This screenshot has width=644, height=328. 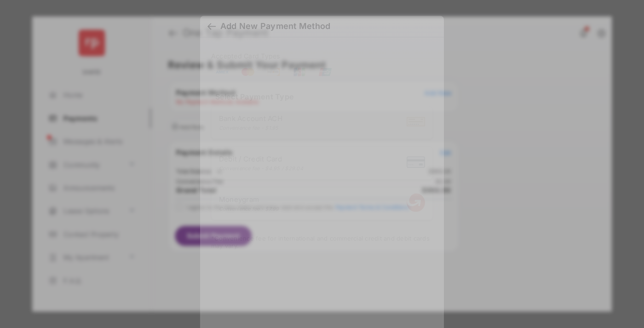 What do you see at coordinates (251, 118) in the screenshot?
I see `span: Bank Account ACH` at bounding box center [251, 118].